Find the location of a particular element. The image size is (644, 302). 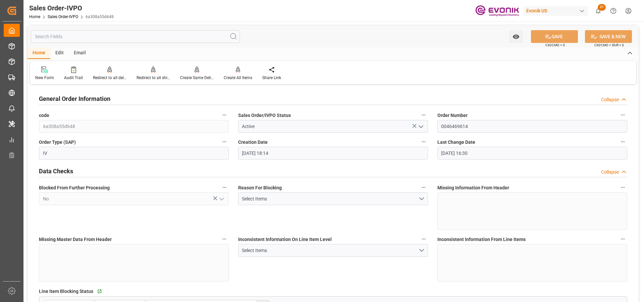

span: Ctrl/CMD + S is located at coordinates (555, 45).